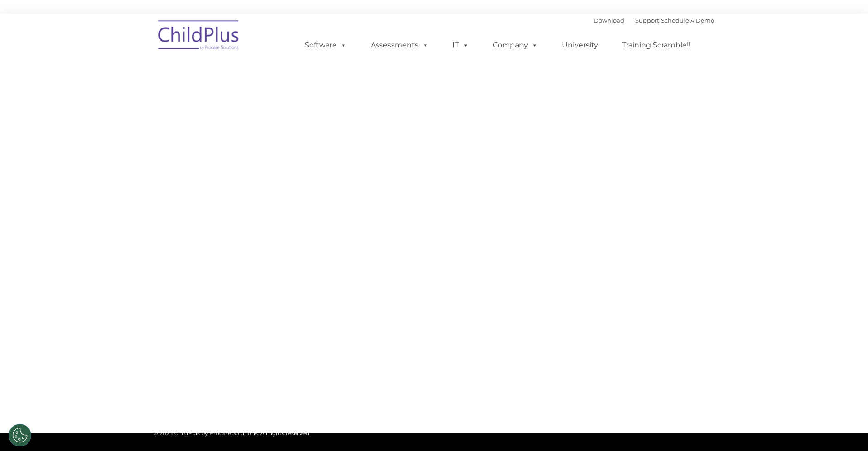 The image size is (868, 451). I want to click on a: Support, so click(647, 20).